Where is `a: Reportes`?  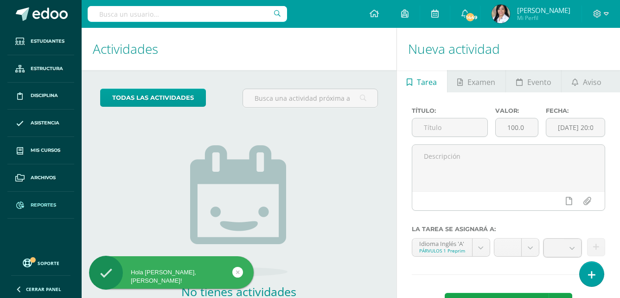
a: Reportes is located at coordinates (41, 205).